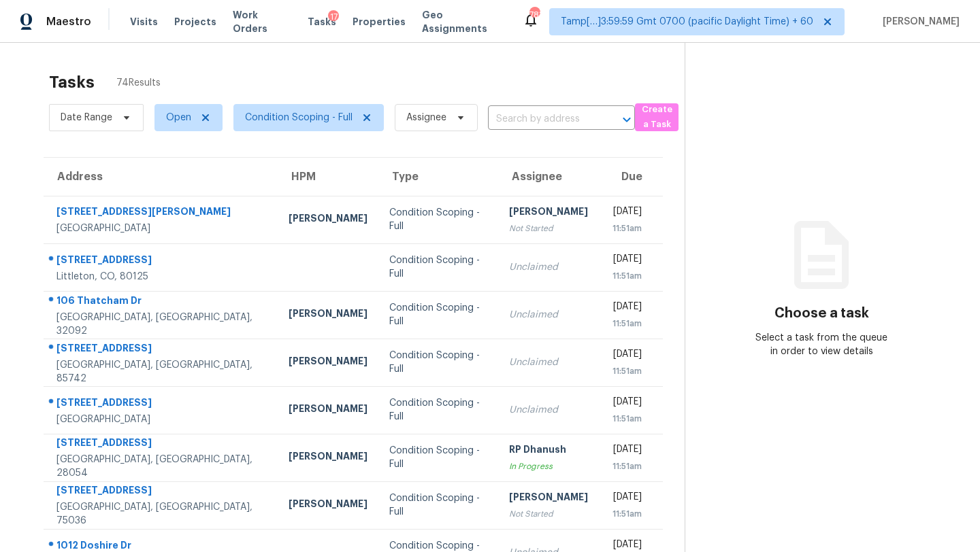  What do you see at coordinates (138, 83) in the screenshot?
I see `span: 74 Results` at bounding box center [138, 83].